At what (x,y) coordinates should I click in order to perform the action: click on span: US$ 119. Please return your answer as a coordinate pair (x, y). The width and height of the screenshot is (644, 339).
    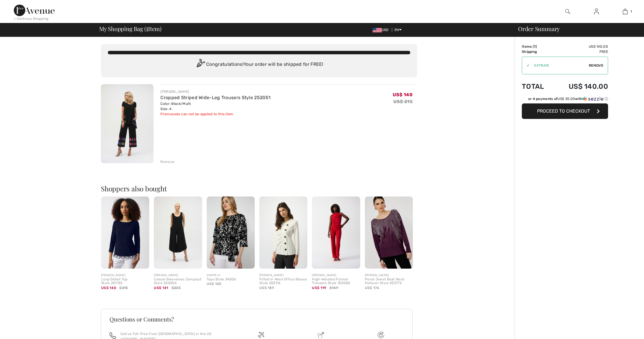
    Looking at the image, I should click on (319, 288).